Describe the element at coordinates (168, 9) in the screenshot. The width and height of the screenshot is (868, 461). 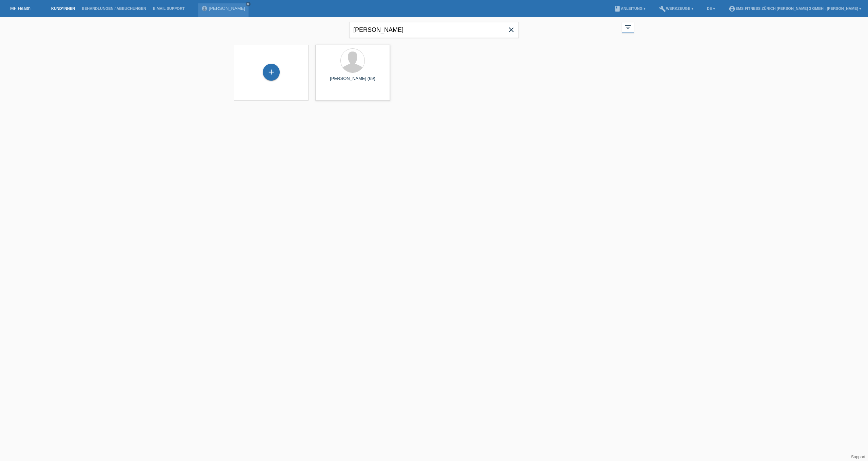
I see `a: E-Mail Support` at that location.